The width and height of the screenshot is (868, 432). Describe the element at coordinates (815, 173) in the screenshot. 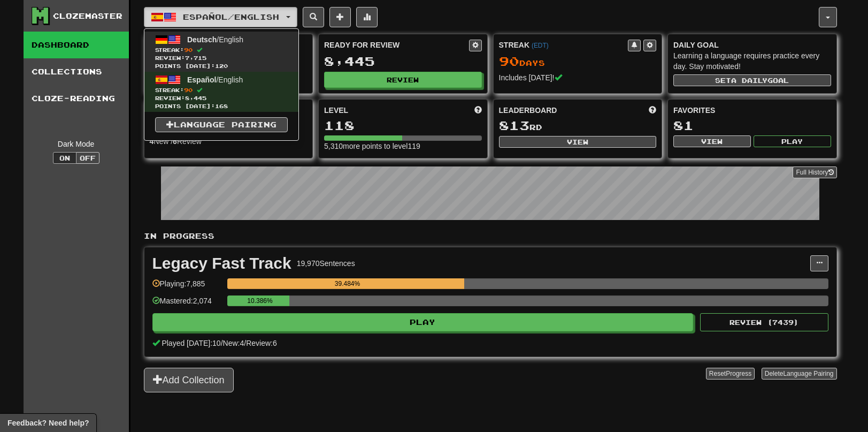

I see `a: Full History` at that location.